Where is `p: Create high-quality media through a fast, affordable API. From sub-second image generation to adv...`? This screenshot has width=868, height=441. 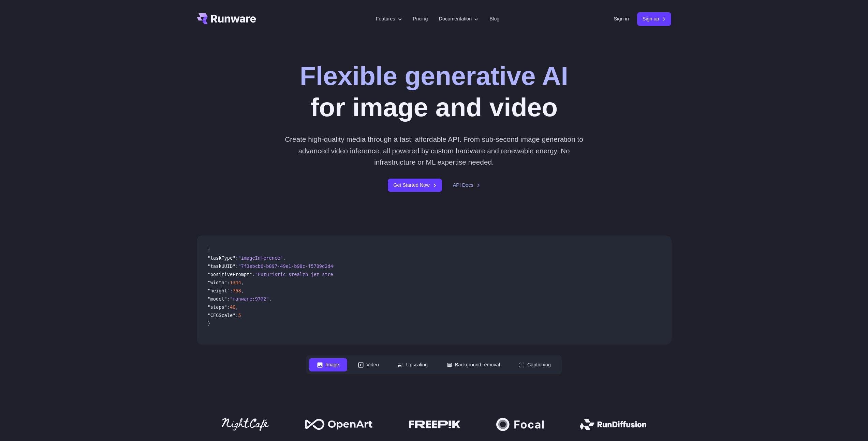 p: Create high-quality media through a fast, affordable API. From sub-second image generation to adv... is located at coordinates (434, 151).